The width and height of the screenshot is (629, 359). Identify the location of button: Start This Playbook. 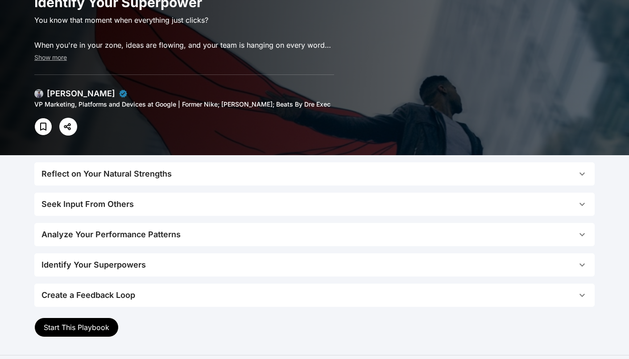
(76, 327).